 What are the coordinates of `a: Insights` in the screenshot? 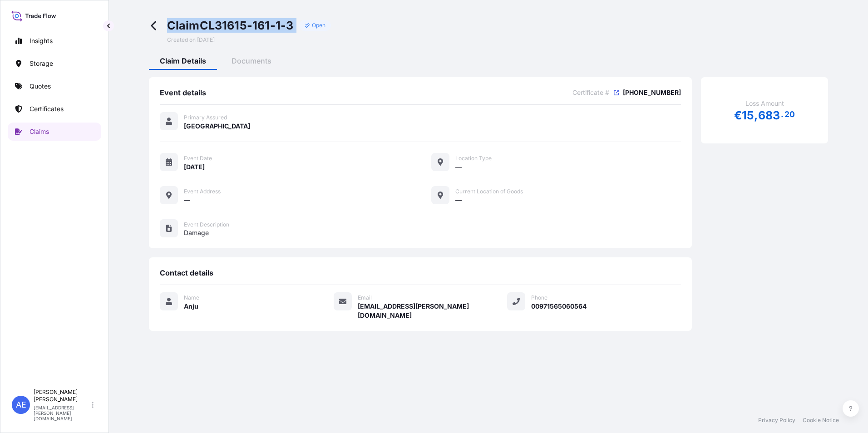 It's located at (55, 41).